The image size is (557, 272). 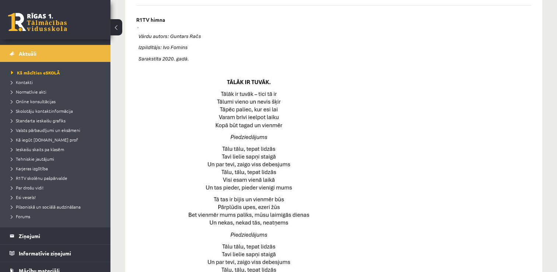 What do you see at coordinates (57, 159) in the screenshot?
I see `a: Tehniskie jautājumi` at bounding box center [57, 159].